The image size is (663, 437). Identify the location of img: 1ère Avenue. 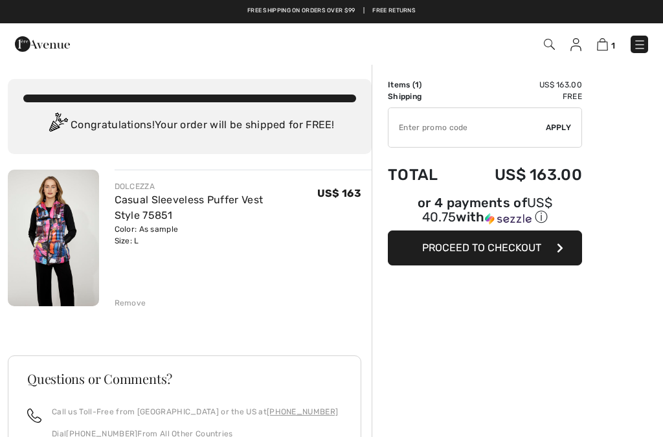
(42, 44).